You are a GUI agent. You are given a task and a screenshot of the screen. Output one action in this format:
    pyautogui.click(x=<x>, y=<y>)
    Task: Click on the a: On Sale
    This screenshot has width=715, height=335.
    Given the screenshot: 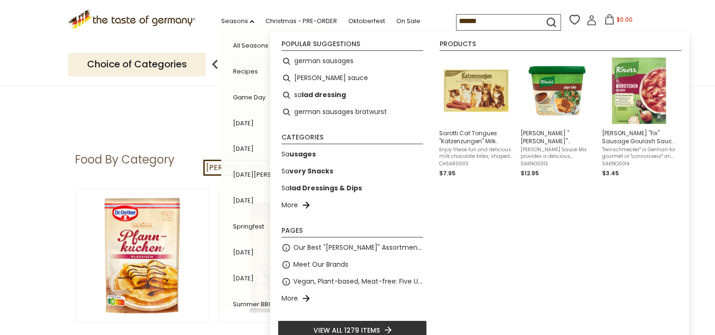 What is the action you would take?
    pyautogui.click(x=408, y=21)
    